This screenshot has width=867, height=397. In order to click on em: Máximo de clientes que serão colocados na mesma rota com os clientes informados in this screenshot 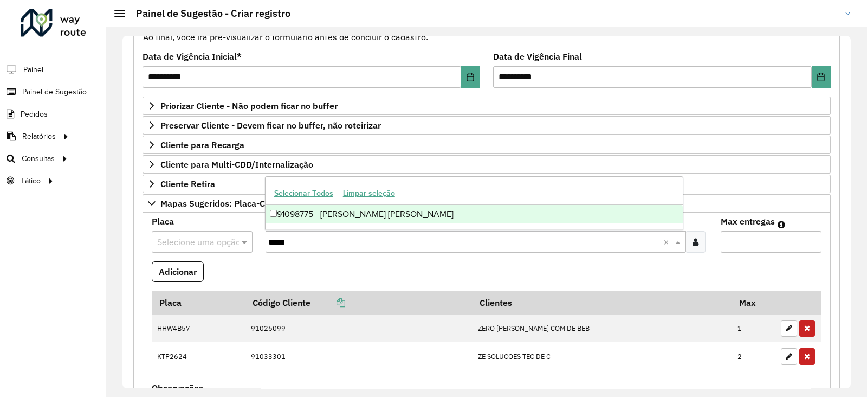, I will do `click(781, 224)`.